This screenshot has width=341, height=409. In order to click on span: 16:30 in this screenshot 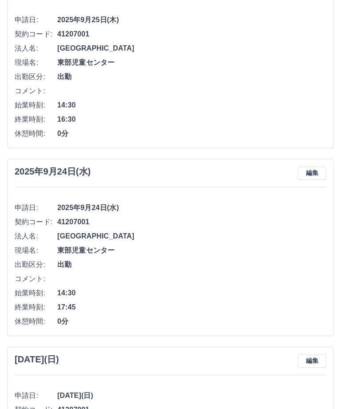, I will do `click(192, 119)`.